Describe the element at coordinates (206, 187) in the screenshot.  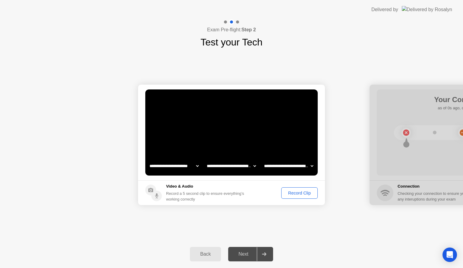
I see `h5: Video & Audio` at that location.